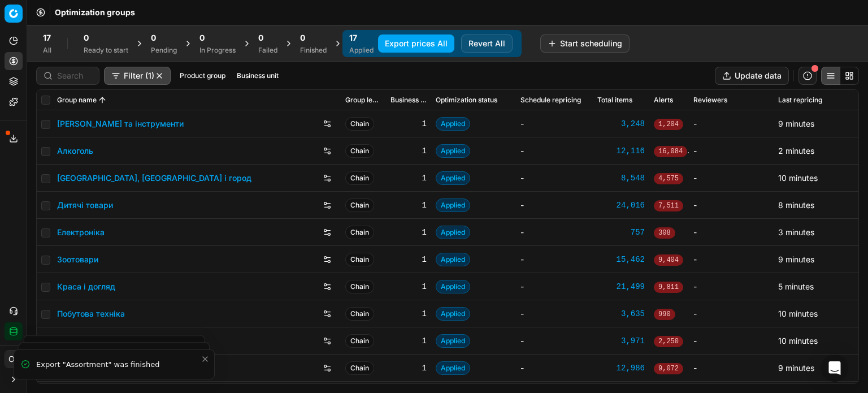  Describe the element at coordinates (668, 287) in the screenshot. I see `span: 9,811` at that location.